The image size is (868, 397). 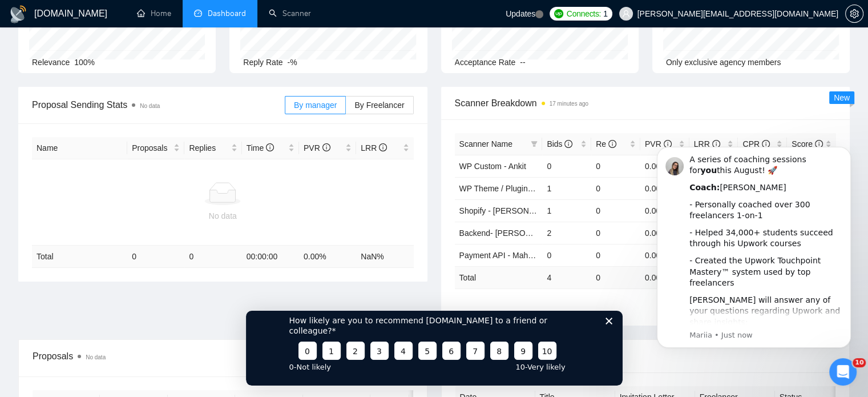 I want to click on button: 1, so click(x=85, y=40).